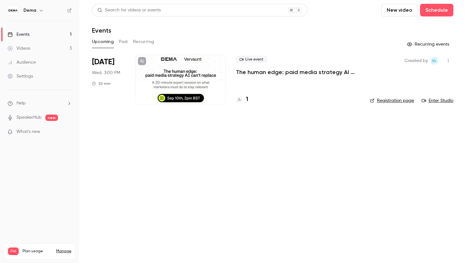  Describe the element at coordinates (247, 100) in the screenshot. I see `h4: 1` at that location.